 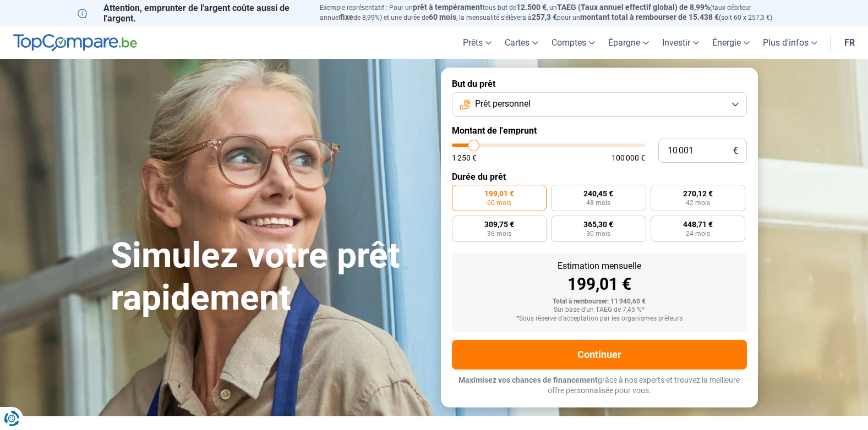 What do you see at coordinates (75, 43) in the screenshot?
I see `img: TopCompare` at bounding box center [75, 43].